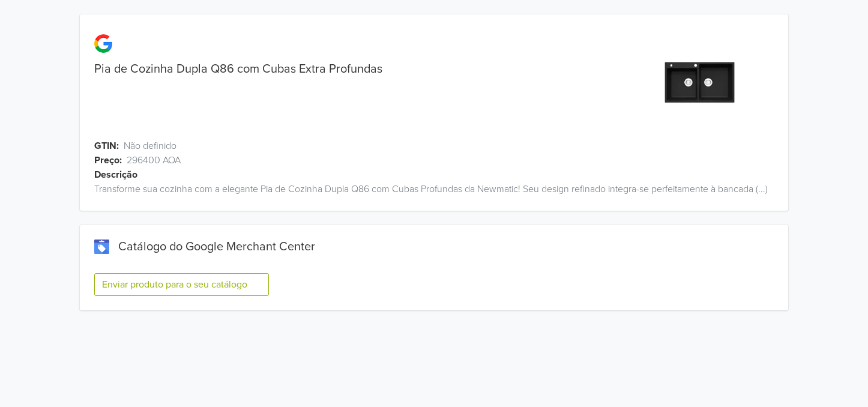 The height and width of the screenshot is (407, 868). I want to click on div: Descrição, so click(448, 175).